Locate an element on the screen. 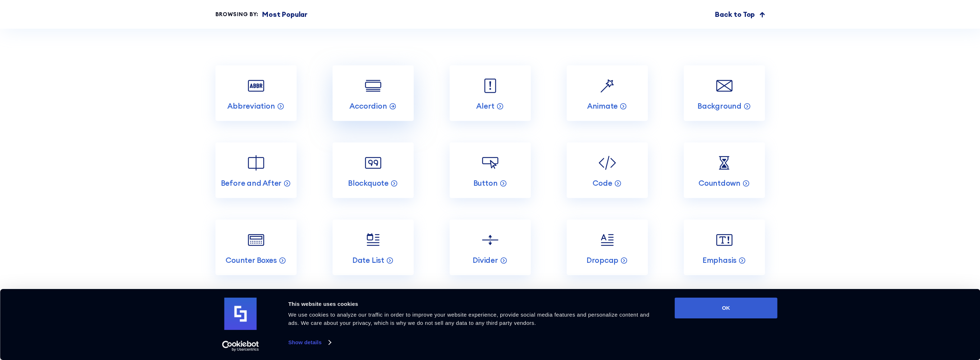  p: Most Popular is located at coordinates (284, 14).